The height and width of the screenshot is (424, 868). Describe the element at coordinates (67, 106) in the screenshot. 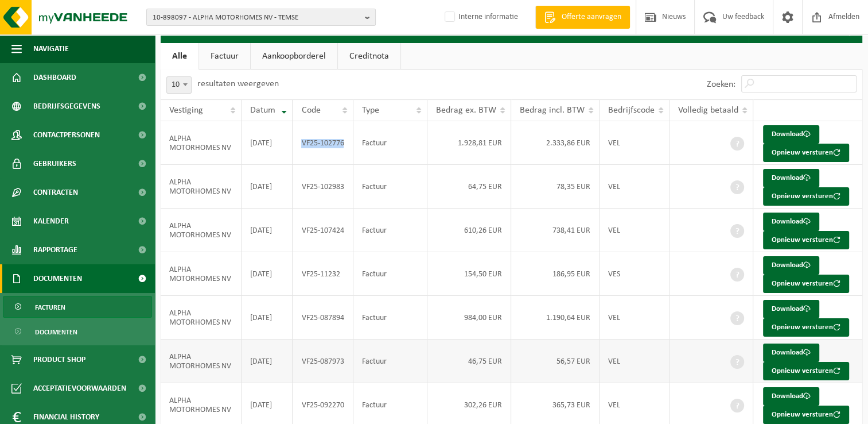

I see `span: Bedrijfsgegevens` at that location.